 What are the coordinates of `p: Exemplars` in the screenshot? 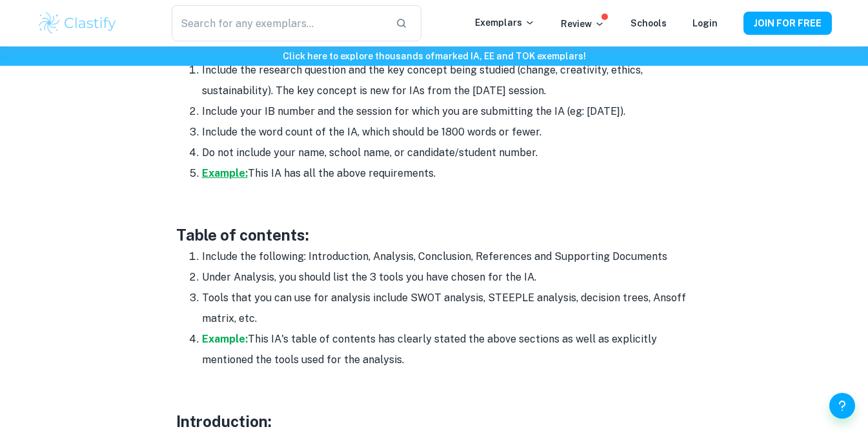 It's located at (505, 23).